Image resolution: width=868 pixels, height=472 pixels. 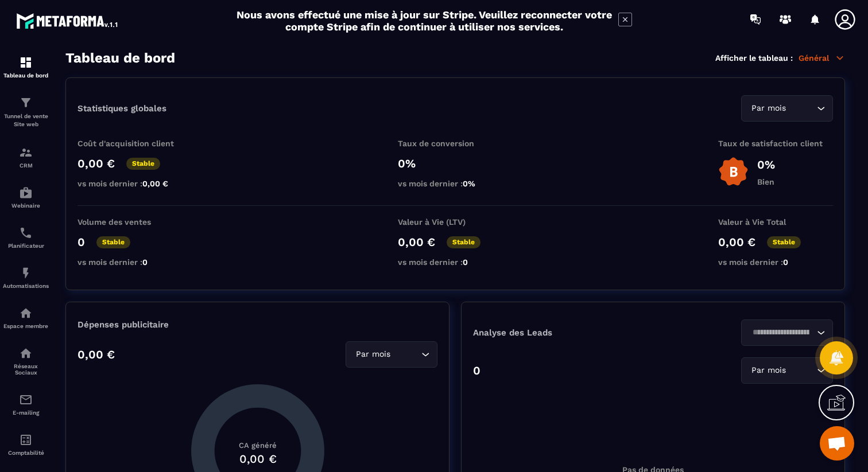 What do you see at coordinates (563, 333) in the screenshot?
I see `p: Analyse des Leads` at bounding box center [563, 333].